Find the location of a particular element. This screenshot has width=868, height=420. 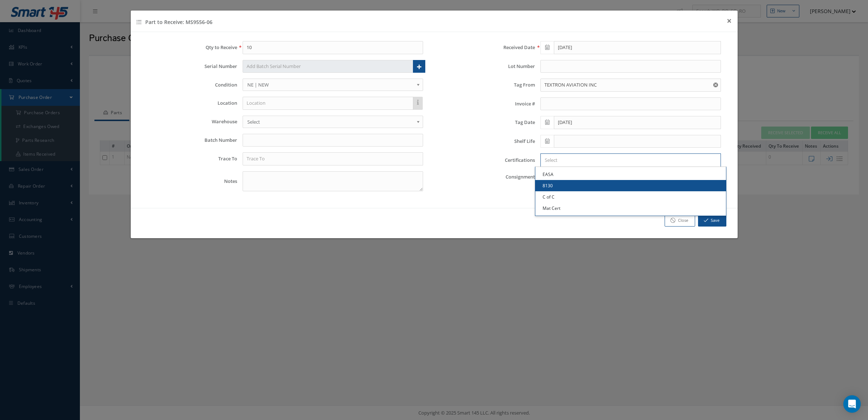

label: Serial Number is located at coordinates (189, 66).